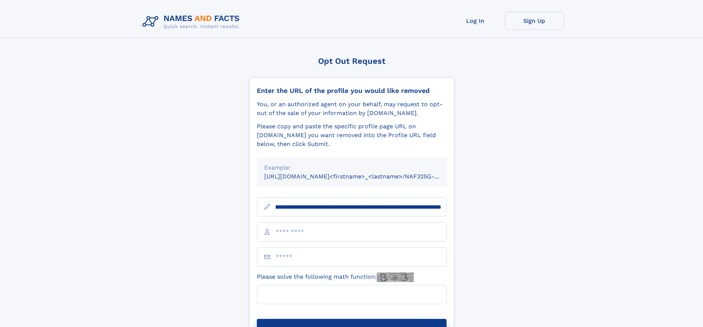 The width and height of the screenshot is (703, 327). What do you see at coordinates (335, 278) in the screenshot?
I see `label: Please solve the following math function:` at bounding box center [335, 278].